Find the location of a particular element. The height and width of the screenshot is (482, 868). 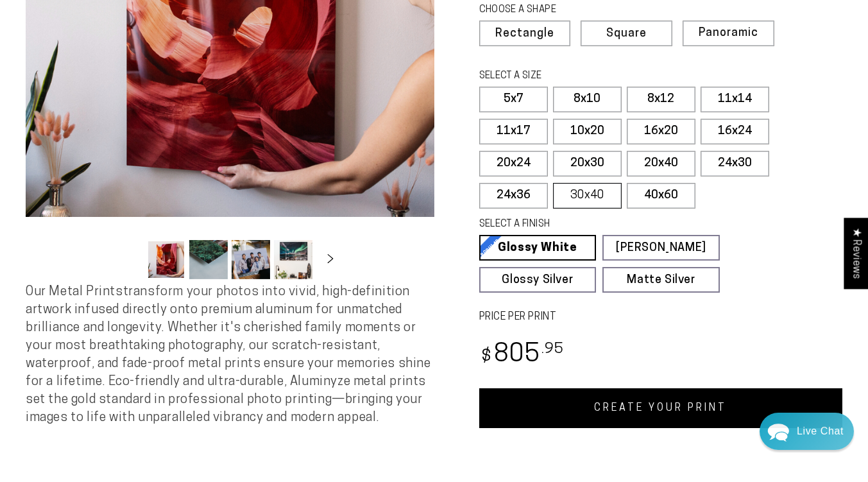

label: 24x36 is located at coordinates (513, 195).